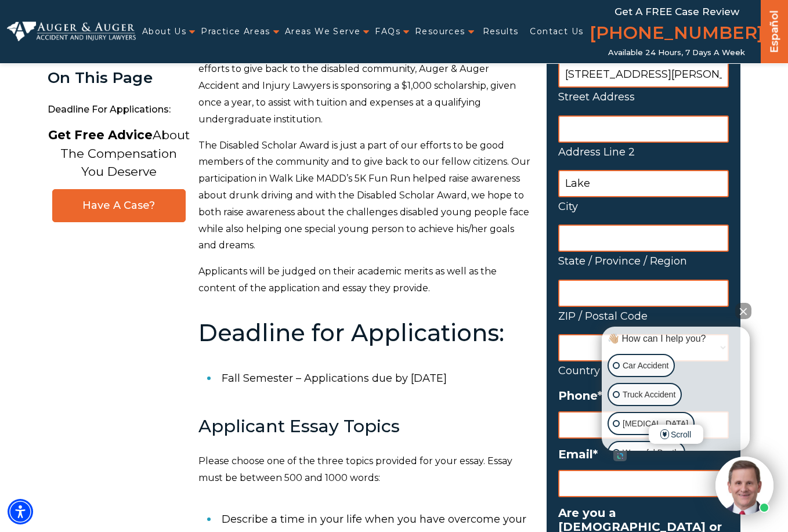  What do you see at coordinates (71, 32) in the screenshot?
I see `a: Auger & Auger Accident and Injury Lawyers Logo` at bounding box center [71, 32].